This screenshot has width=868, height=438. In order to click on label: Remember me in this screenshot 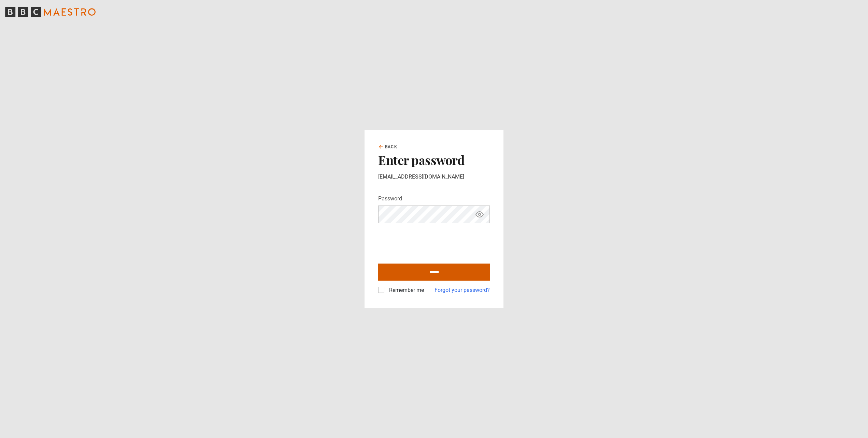, I will do `click(405, 290)`.